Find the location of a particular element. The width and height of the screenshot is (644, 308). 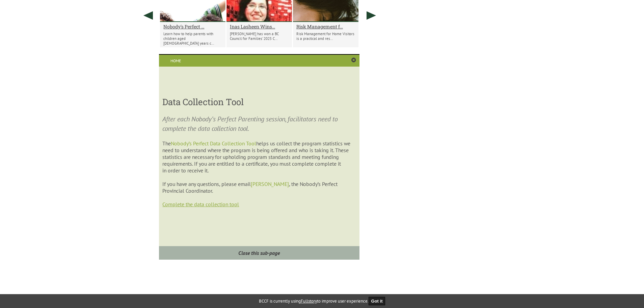

i: Close this sub-page is located at coordinates (259, 253).